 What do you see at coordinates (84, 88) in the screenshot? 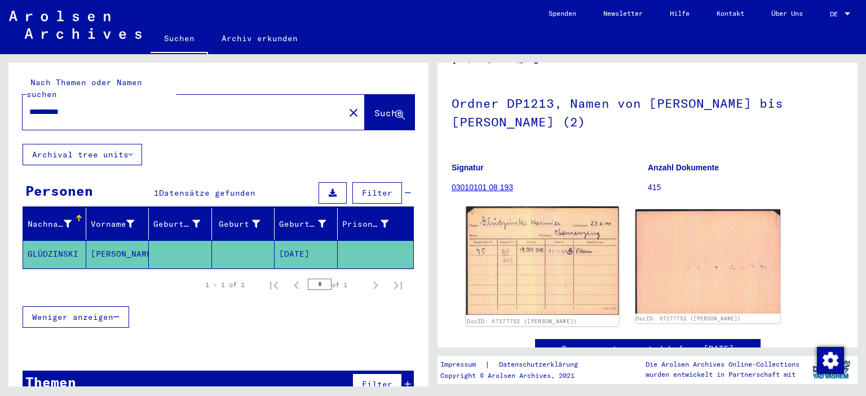
I see `mat-label: Nach Themen oder Namen suchen` at bounding box center [84, 88].